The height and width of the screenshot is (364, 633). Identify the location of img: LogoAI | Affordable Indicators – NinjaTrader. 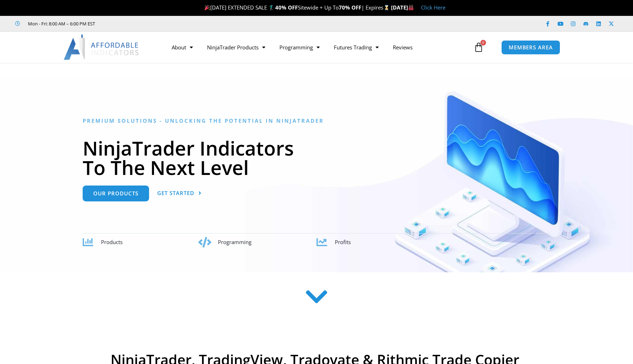
(101, 47).